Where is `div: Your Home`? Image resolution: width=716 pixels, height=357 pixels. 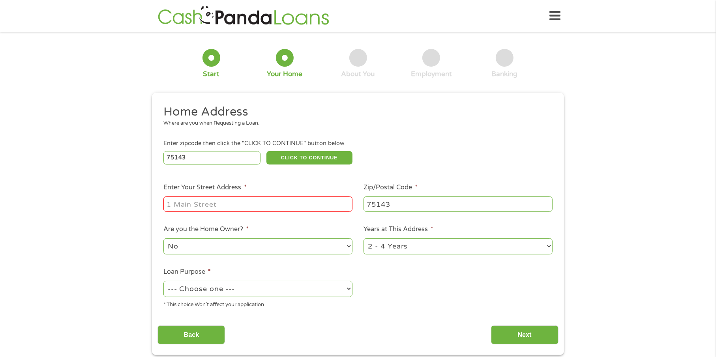
div: Your Home is located at coordinates (285, 74).